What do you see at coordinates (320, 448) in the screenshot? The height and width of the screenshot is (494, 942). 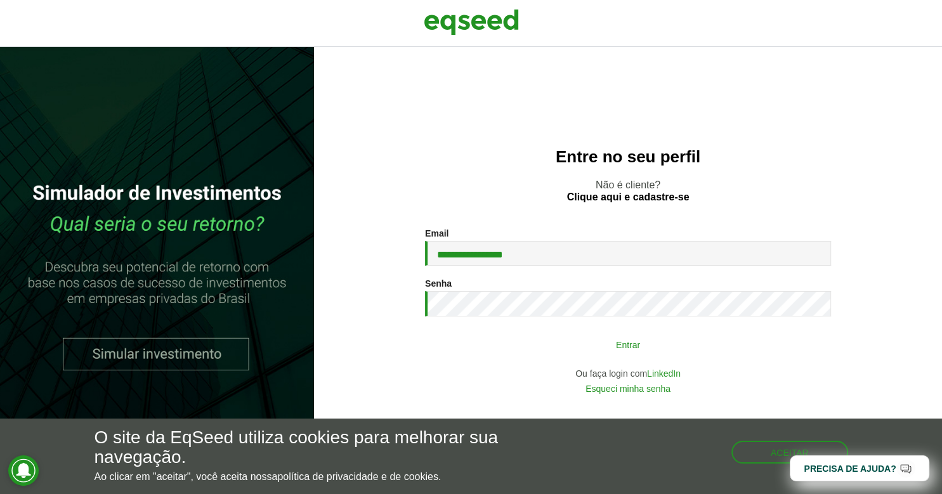 I see `h5: O site da EqSeed utiliza cookies para melhorar sua navegação.` at bounding box center [320, 448].